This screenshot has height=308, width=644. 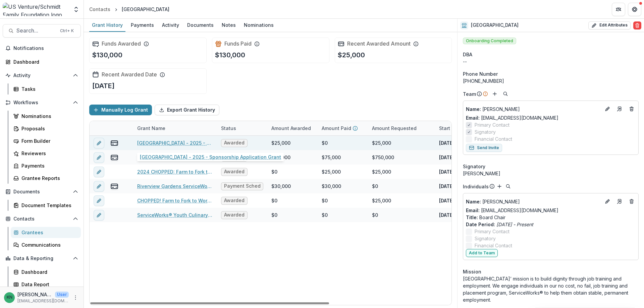 I want to click on a: Grantees, so click(x=46, y=232).